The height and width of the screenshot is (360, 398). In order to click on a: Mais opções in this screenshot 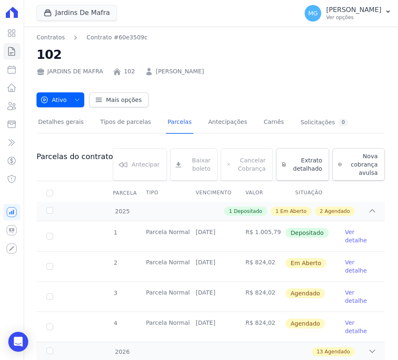, I will do `click(119, 100)`.